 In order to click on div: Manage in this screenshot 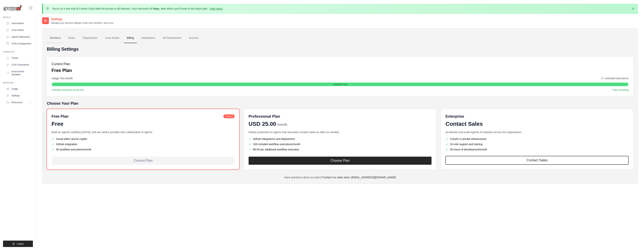, I will do `click(18, 83)`.